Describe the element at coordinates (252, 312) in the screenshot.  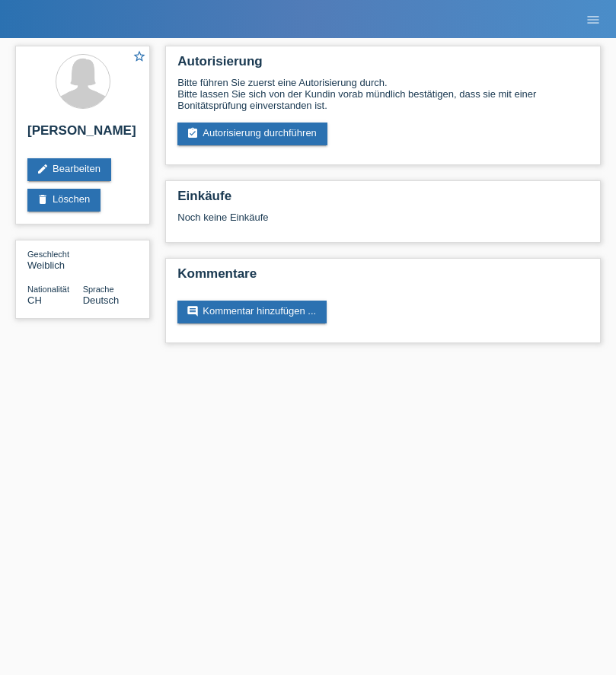
I see `a: commentKommentar hinzufügen ...` at that location.